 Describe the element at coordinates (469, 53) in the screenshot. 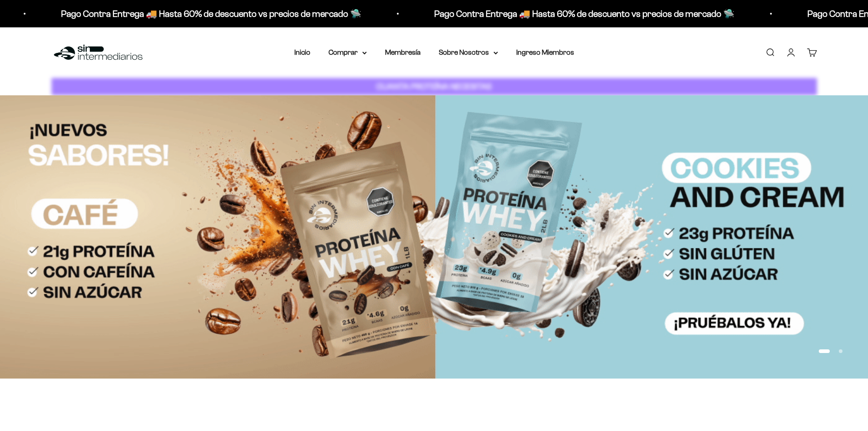

I see `summary: Sobre Nosotros` at that location.